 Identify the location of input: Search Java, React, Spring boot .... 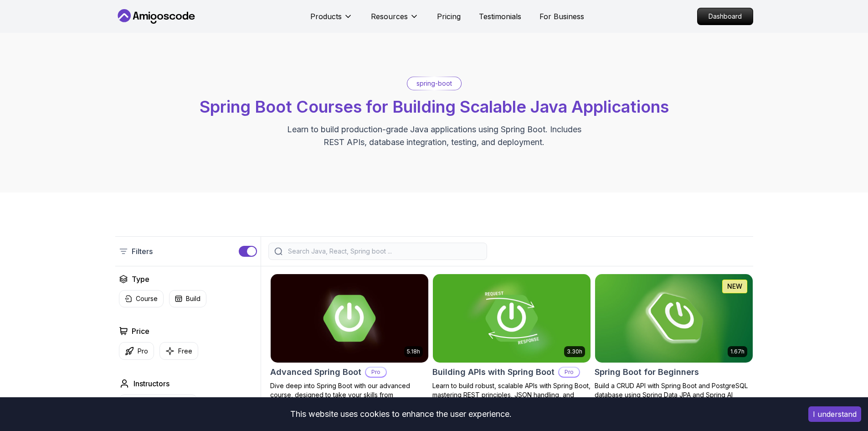
(384, 251).